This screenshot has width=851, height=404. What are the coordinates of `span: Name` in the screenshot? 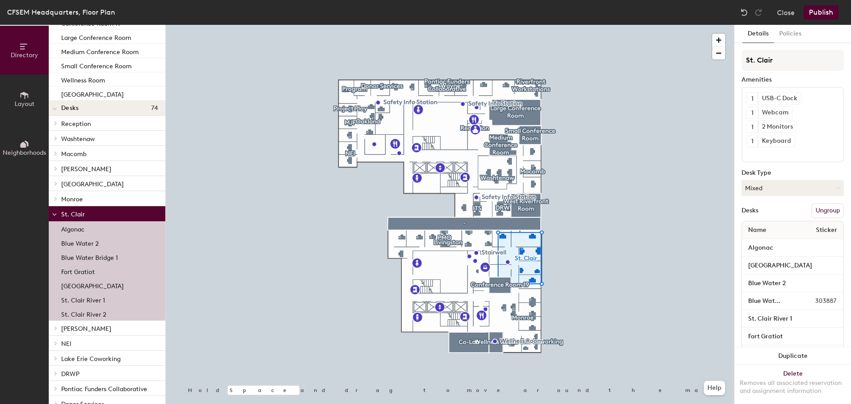 It's located at (757, 230).